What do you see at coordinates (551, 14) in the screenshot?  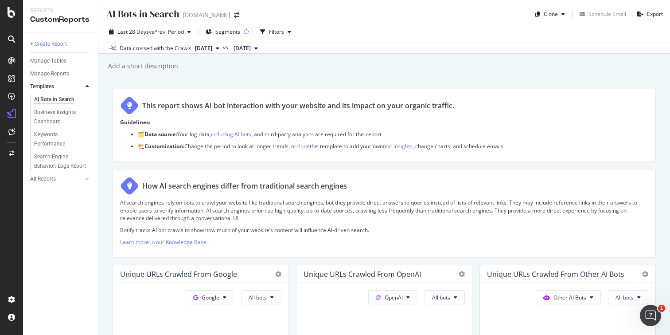 I see `div: Clone` at bounding box center [551, 14].